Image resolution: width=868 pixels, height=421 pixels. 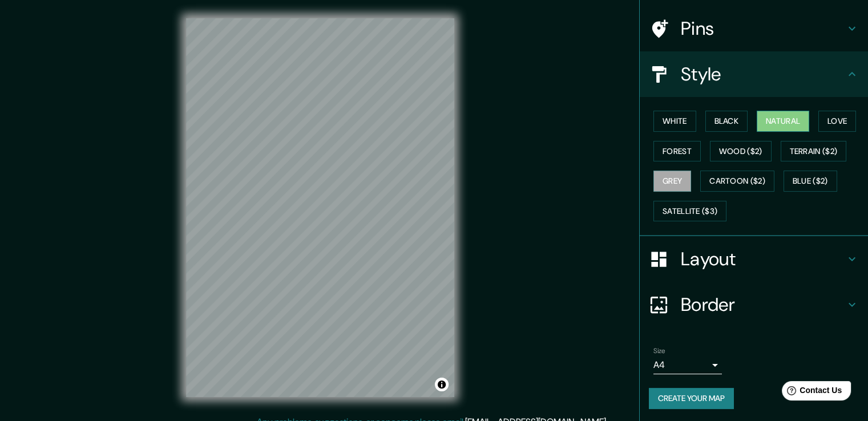 What do you see at coordinates (320, 208) in the screenshot?
I see `canvas: Map` at bounding box center [320, 208].